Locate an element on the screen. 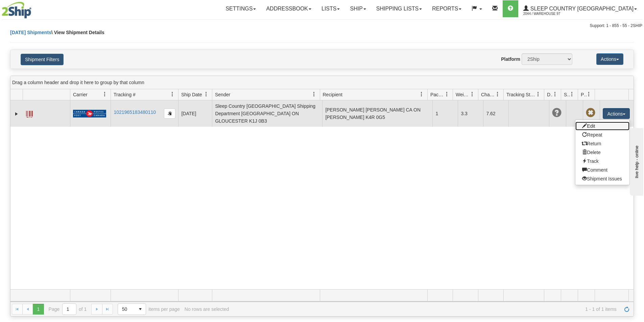 This screenshot has width=644, height=322. td: 1 is located at coordinates (445, 114).